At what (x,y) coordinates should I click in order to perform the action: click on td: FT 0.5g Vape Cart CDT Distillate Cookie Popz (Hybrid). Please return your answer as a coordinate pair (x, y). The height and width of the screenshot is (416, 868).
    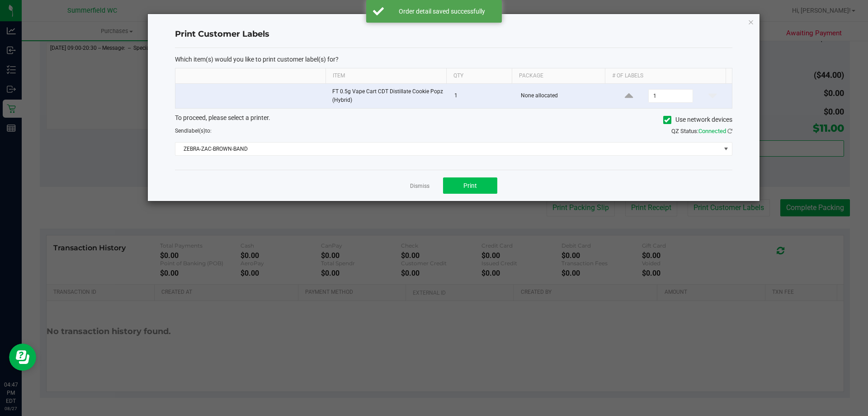
    Looking at the image, I should click on (388, 96).